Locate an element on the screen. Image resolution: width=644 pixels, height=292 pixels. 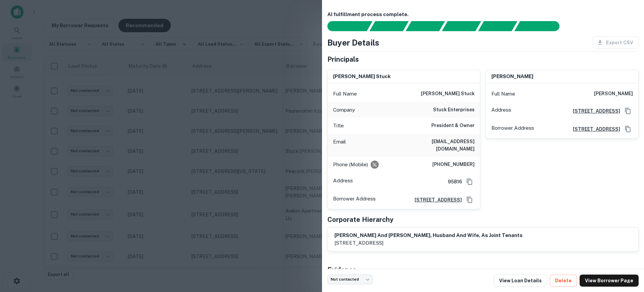
div: AI fulfillment process complete. is located at coordinates (541, 26).